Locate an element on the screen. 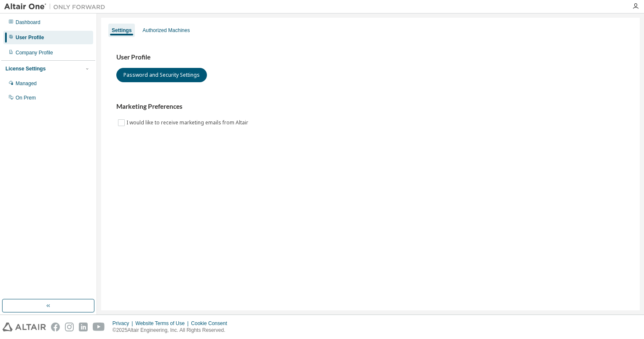 Image resolution: width=644 pixels, height=339 pixels. div: Settings is located at coordinates (121, 30).